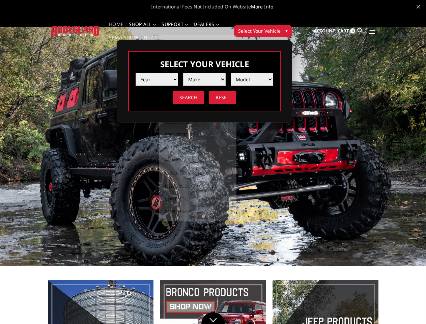 The width and height of the screenshot is (426, 324). Describe the element at coordinates (198, 212) in the screenshot. I see `a: Employment` at that location.